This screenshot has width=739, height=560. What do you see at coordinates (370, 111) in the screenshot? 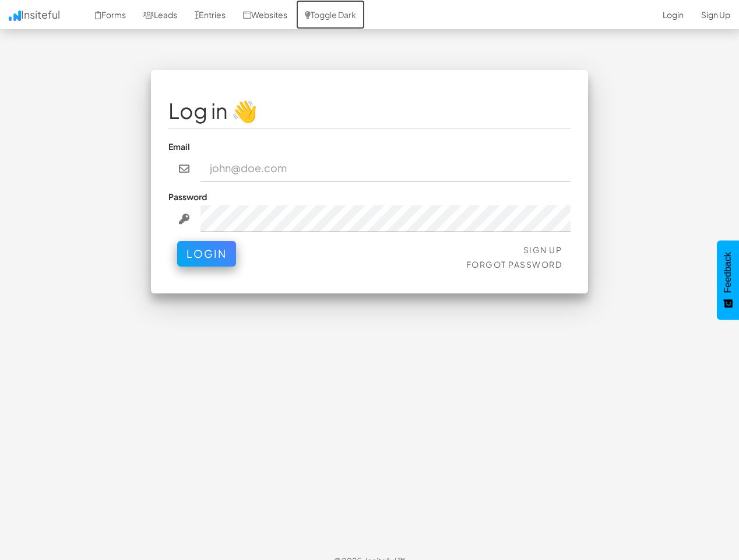
I see `h1: Log in 👋` at bounding box center [370, 111].